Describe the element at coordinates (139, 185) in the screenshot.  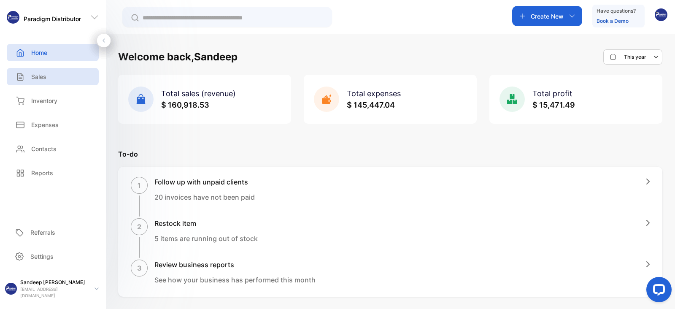
I see `p: 1` at that location.